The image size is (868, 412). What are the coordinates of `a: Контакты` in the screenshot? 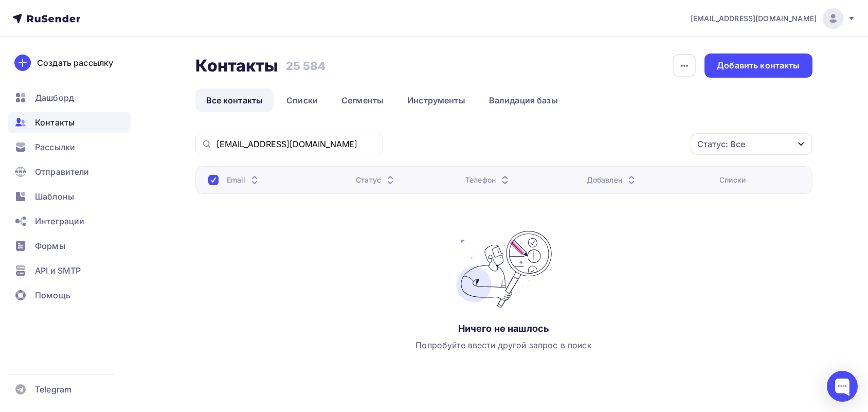 It's located at (69, 123).